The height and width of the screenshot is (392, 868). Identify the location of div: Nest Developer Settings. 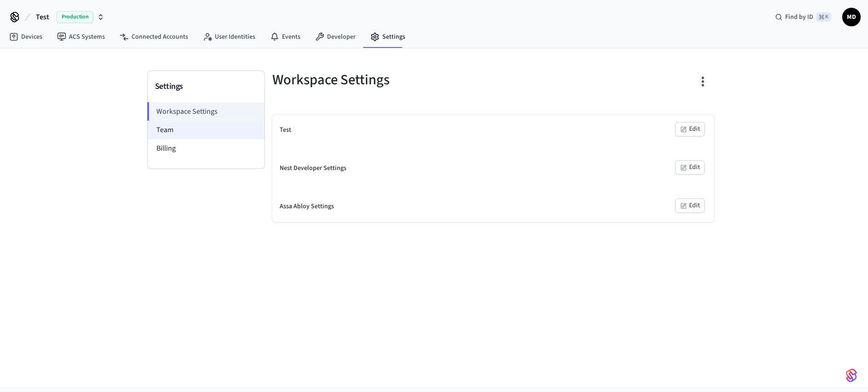
(313, 168).